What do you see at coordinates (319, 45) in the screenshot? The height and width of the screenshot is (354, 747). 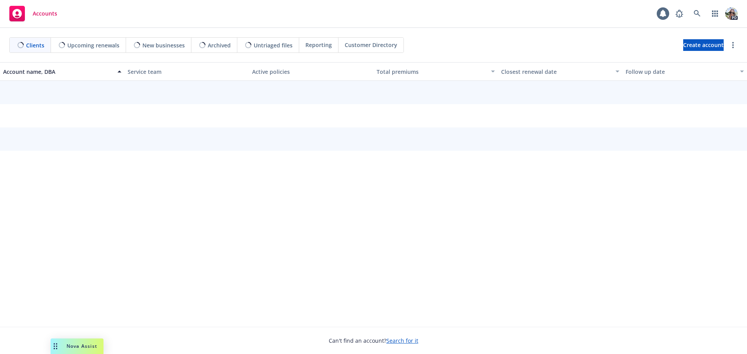 I see `span: Reporting` at bounding box center [319, 45].